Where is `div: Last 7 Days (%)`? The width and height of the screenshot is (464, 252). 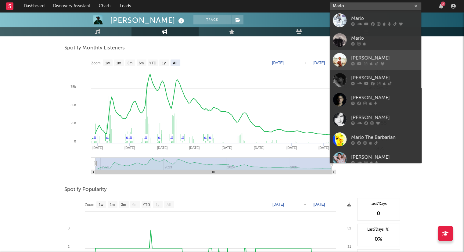 div: Last 7 Days (%) is located at coordinates (379, 230).